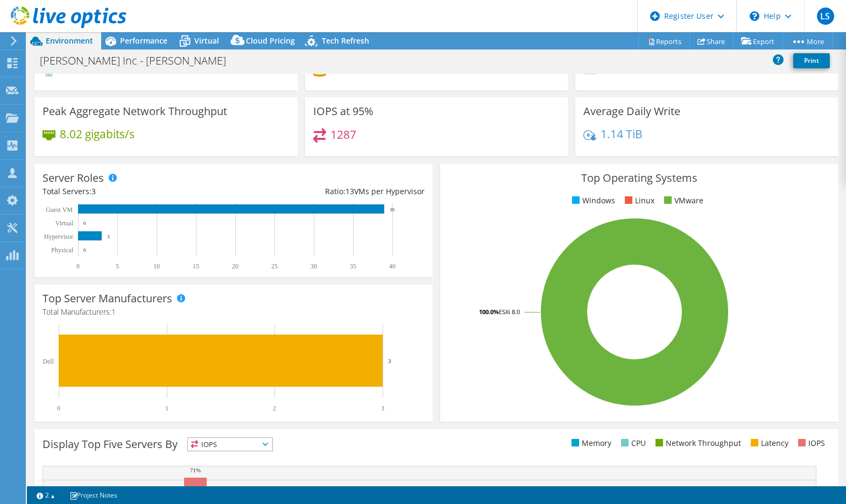  What do you see at coordinates (826, 16) in the screenshot?
I see `span: LS` at bounding box center [826, 16].